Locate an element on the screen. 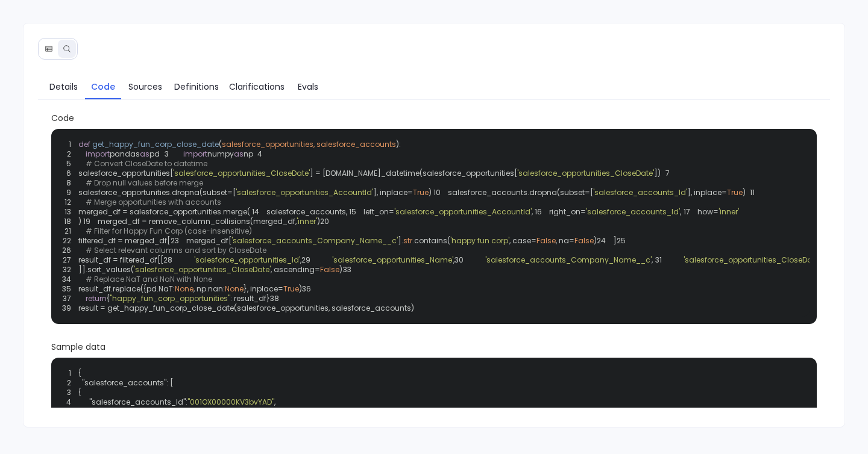 The width and height of the screenshot is (868, 454). span: # Merge opportunities with accounts is located at coordinates (153, 202).